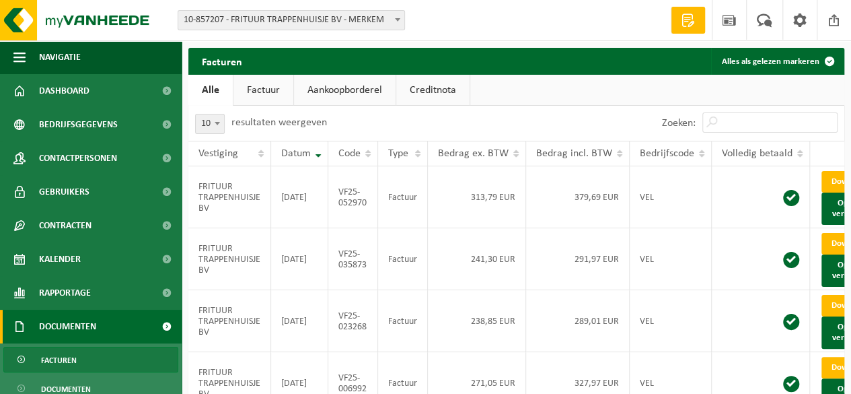 The height and width of the screenshot is (394, 851). What do you see at coordinates (279, 122) in the screenshot?
I see `label: resultaten weergeven` at bounding box center [279, 122].